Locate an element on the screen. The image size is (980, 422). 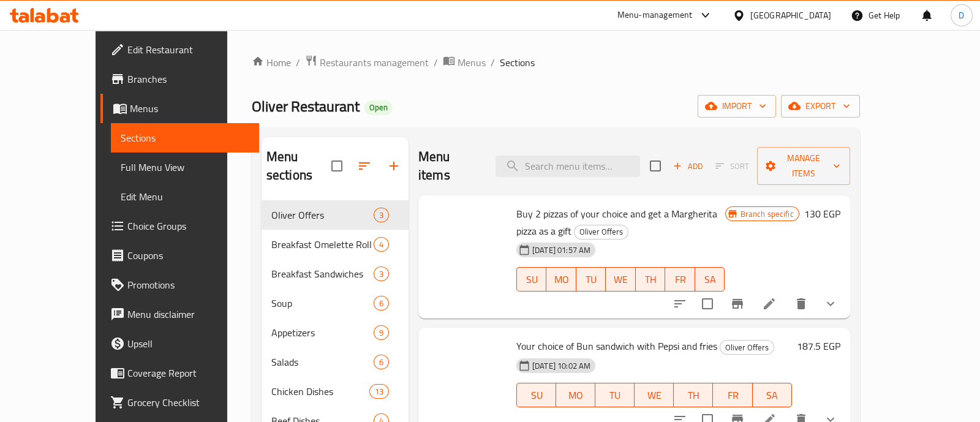
span: Branches is located at coordinates (188, 79).